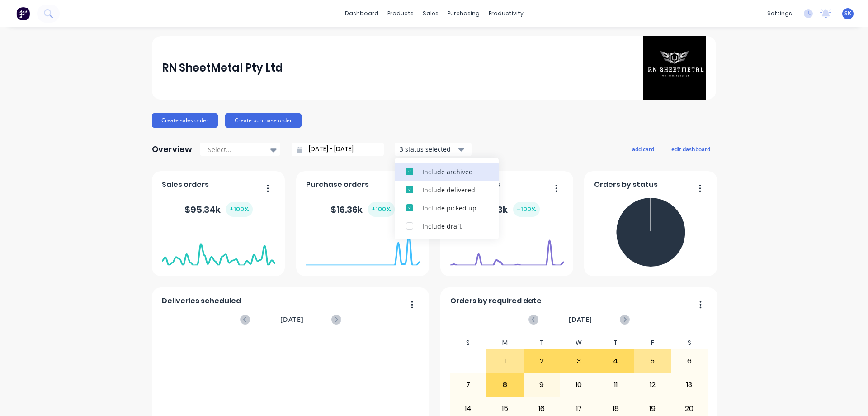  Describe the element at coordinates (185, 121) in the screenshot. I see `button: Create sales order` at that location.